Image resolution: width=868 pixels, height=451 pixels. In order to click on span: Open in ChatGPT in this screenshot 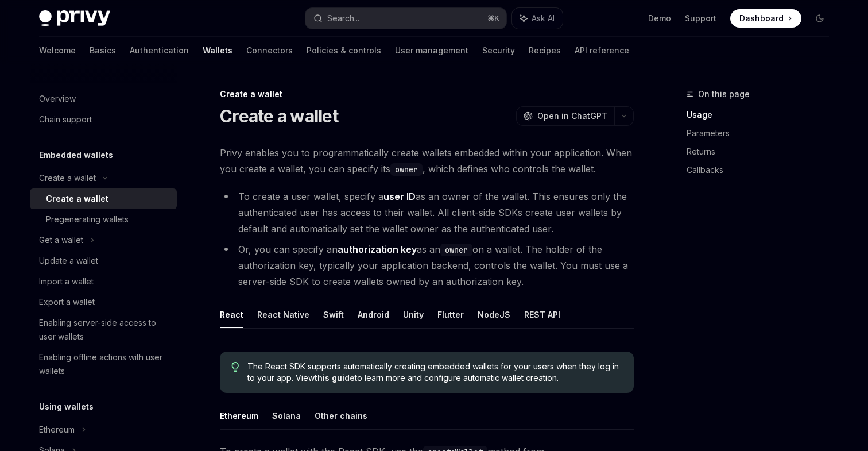, I will do `click(573, 116)`.